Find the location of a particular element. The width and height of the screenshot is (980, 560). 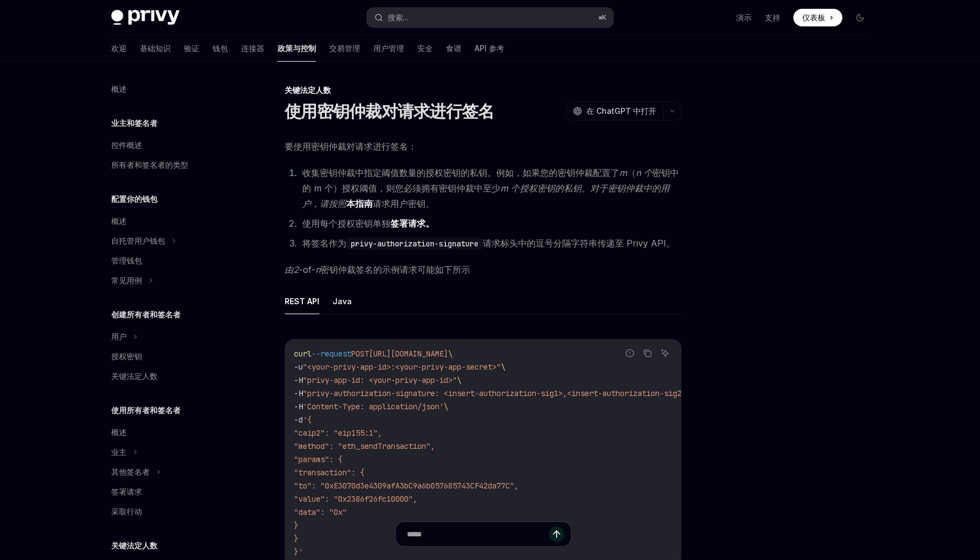

font: 验证 is located at coordinates (192, 48).